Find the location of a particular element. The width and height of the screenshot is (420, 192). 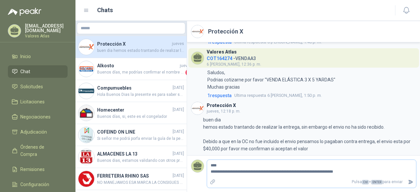

h2: Protección X is located at coordinates (226, 32).